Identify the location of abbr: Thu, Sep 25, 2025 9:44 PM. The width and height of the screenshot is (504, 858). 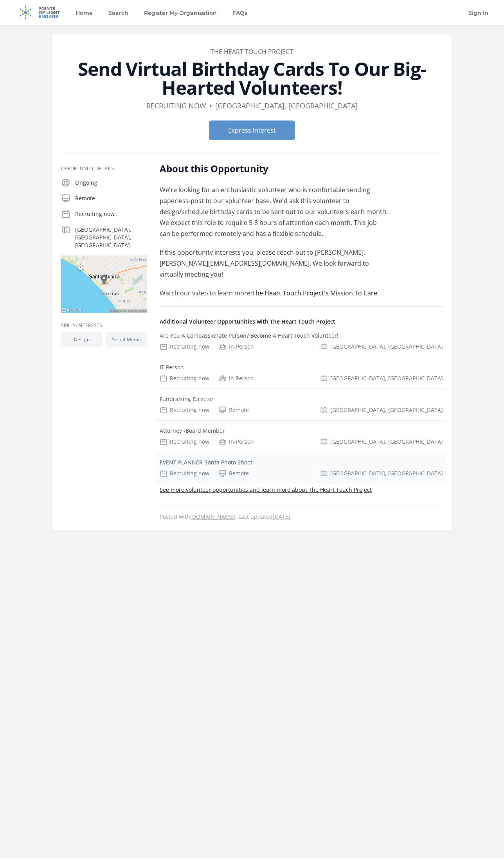
(281, 517).